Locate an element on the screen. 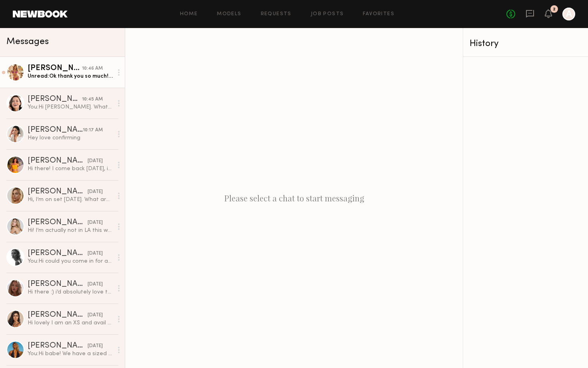 The width and height of the screenshot is (588, 368). div: Please select a chat to start messaging is located at coordinates (294, 198).